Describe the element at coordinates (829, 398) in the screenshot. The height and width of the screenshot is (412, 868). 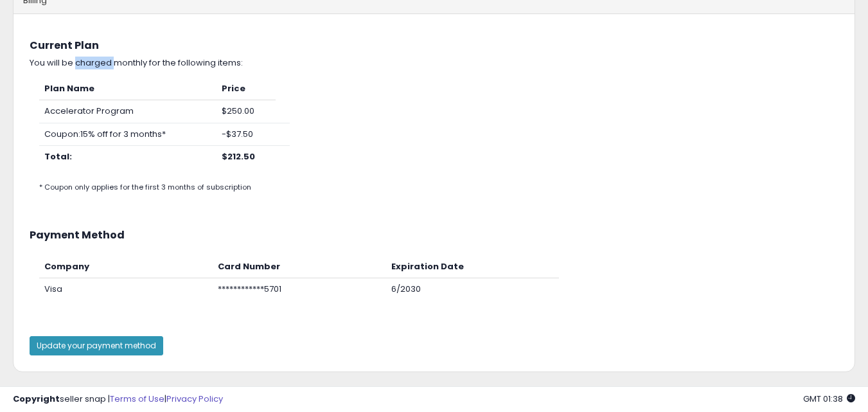
I see `span: 2025-08-15 01:38 GMT` at that location.